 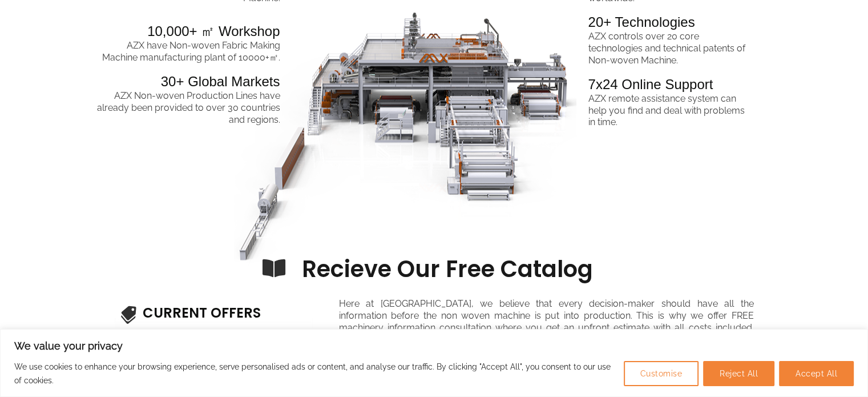 What do you see at coordinates (178, 81) in the screenshot?
I see `h4: 30+ Global Markets` at bounding box center [178, 81].